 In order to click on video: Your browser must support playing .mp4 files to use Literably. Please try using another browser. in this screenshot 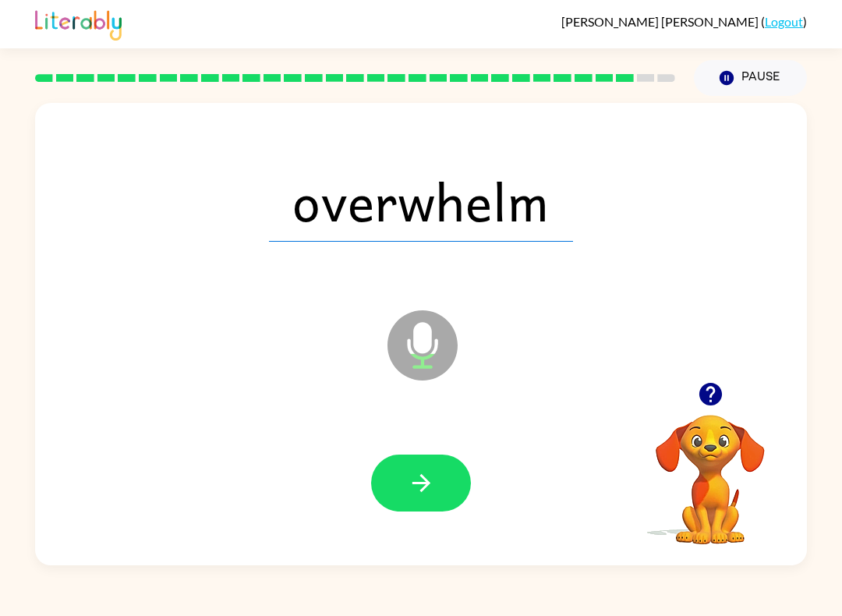, I will do `click(711, 468)`.